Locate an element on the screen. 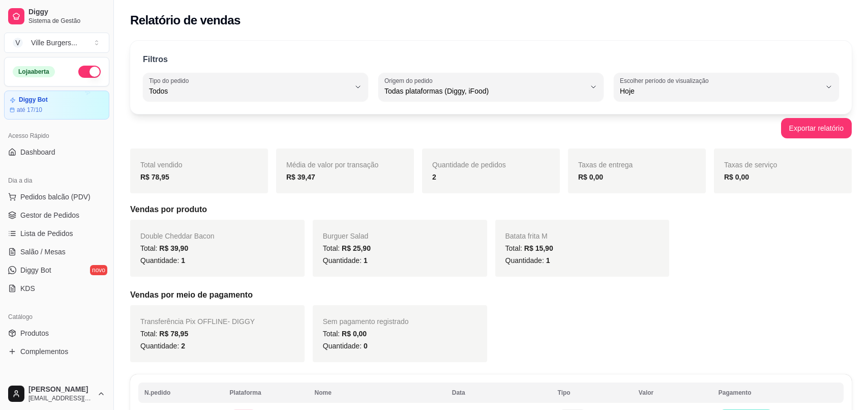 The image size is (868, 410). span: Total vendido is located at coordinates (161, 165).